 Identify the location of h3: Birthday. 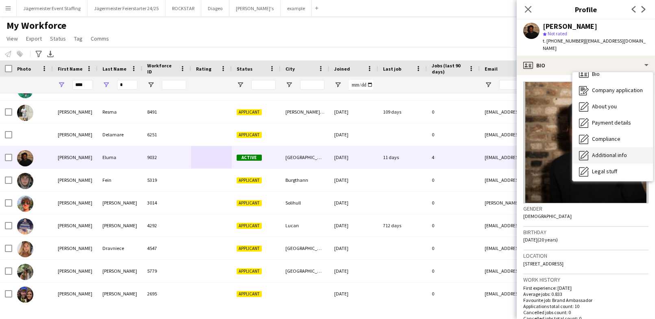
(586, 232).